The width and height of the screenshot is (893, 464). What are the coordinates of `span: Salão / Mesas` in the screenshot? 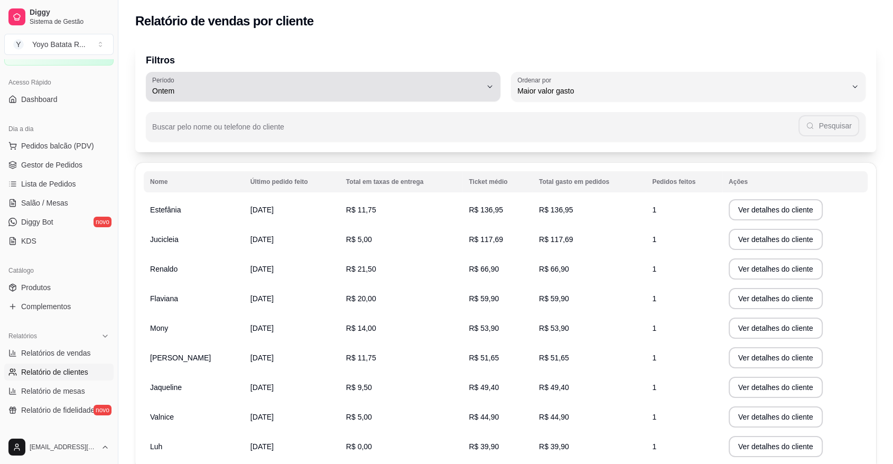 It's located at (44, 203).